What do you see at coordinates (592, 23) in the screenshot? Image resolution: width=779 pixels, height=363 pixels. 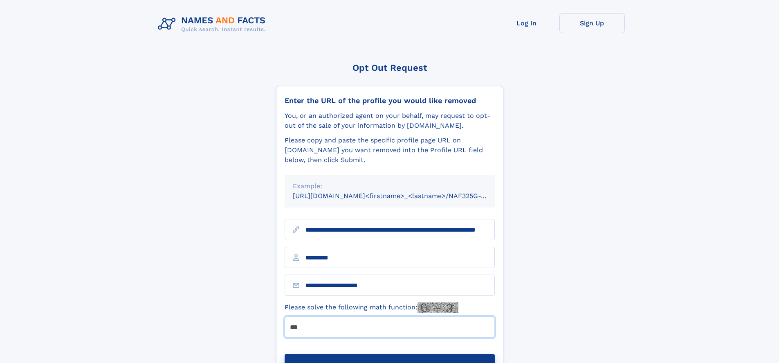 I see `a: Sign Up` at bounding box center [592, 23].